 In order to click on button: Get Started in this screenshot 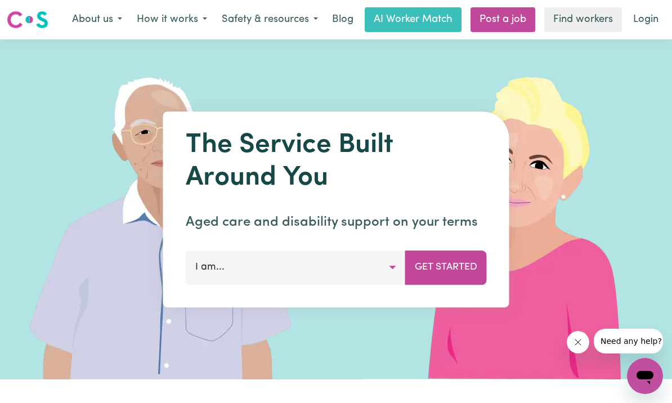, I will do `click(446, 268)`.